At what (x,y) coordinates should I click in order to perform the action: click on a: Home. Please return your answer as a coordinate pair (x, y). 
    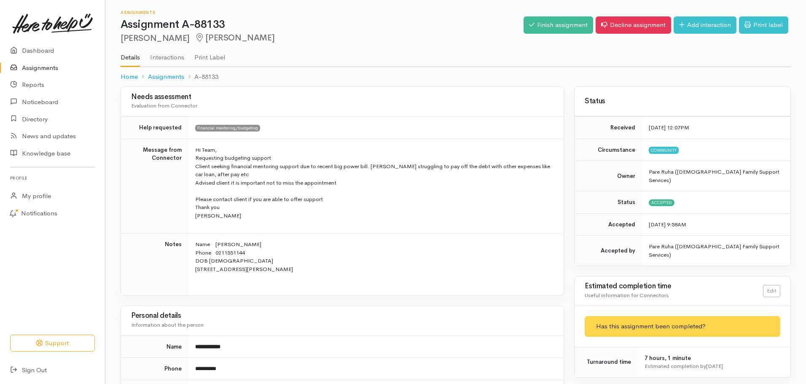
    Looking at the image, I should click on (129, 77).